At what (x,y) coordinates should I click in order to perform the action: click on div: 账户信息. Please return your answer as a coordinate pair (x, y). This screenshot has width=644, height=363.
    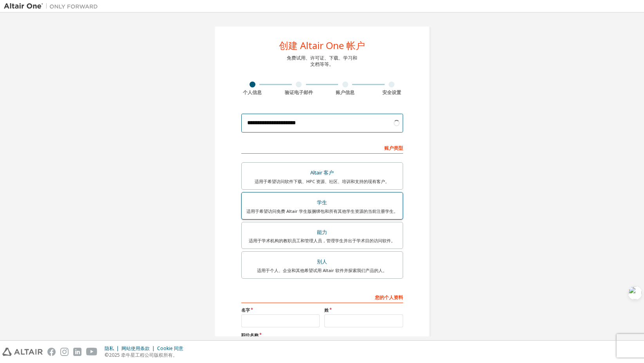
    Looking at the image, I should click on (345, 93).